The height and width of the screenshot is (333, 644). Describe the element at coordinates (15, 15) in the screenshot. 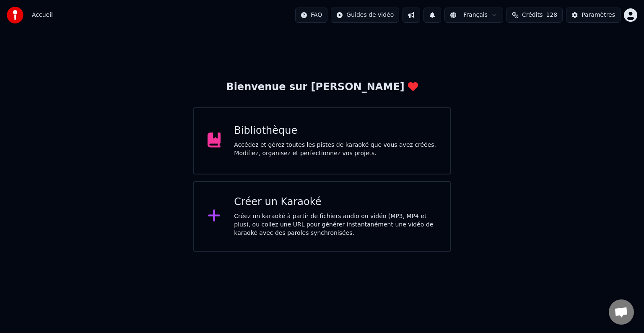

I see `img: youka` at that location.